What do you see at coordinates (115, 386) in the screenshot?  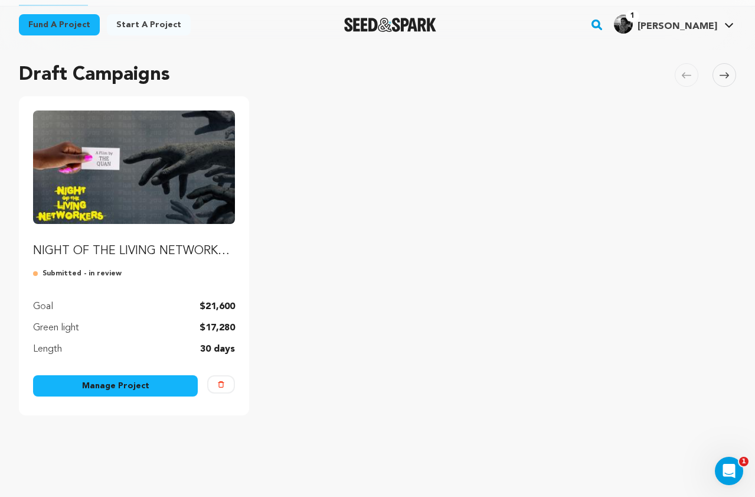 I see `a: Manage Project` at bounding box center [115, 386].